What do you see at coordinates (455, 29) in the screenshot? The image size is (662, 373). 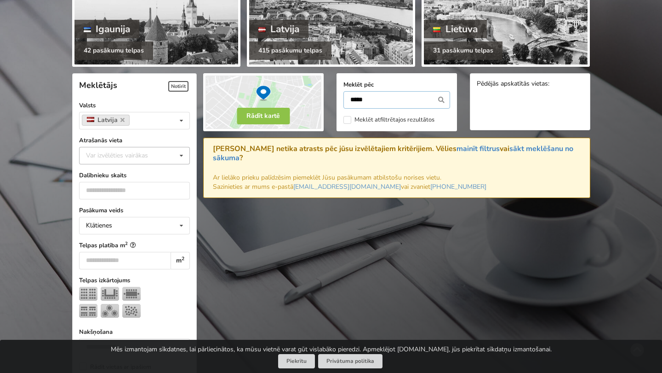 I see `div: Lietuva` at bounding box center [455, 29].